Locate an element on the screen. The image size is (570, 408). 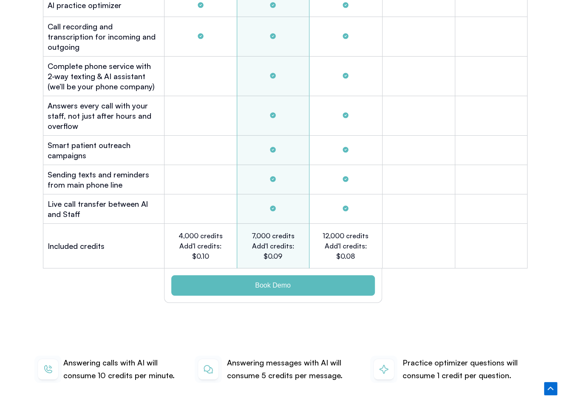
h2: Complete phone service with 2-way texting & AI assistant (we’ll be your phone company) is located at coordinates (104, 76).